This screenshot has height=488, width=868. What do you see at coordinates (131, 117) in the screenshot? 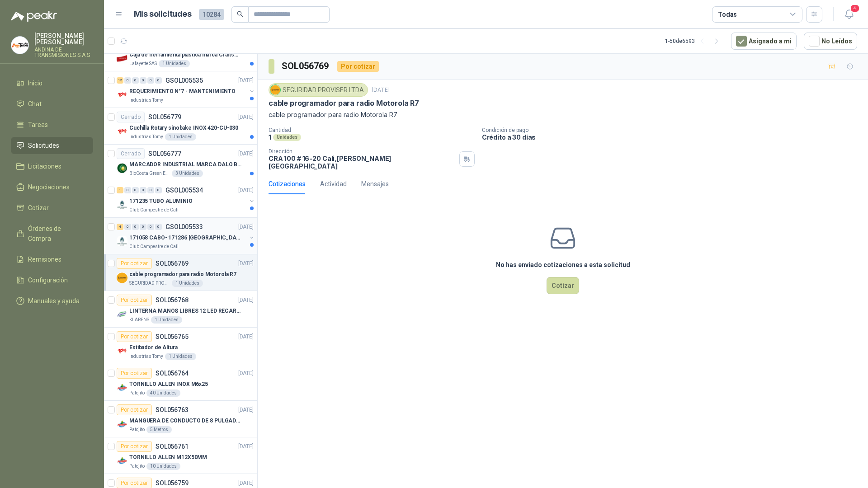
I see `div: Cerrado` at bounding box center [131, 117].